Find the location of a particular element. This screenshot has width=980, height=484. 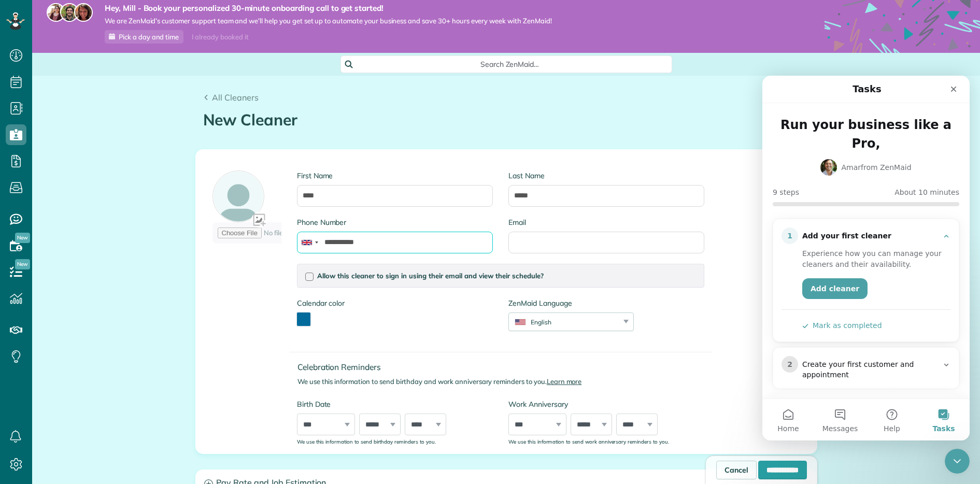

div: Create your first customer and appointment is located at coordinates (108, 295).